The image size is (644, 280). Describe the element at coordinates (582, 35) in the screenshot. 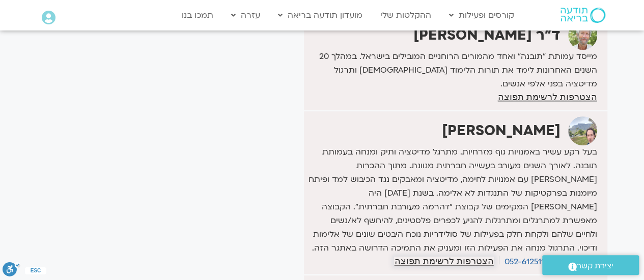

I see `img: ד"ר סטיבן פולדר` at that location.